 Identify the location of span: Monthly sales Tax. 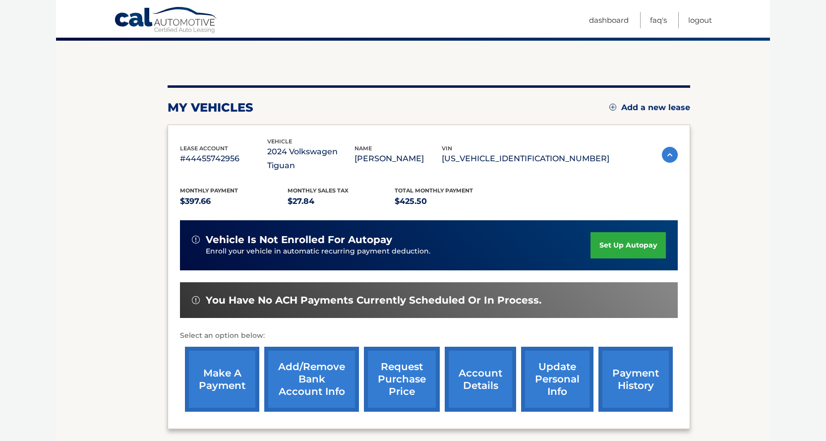
(318, 190).